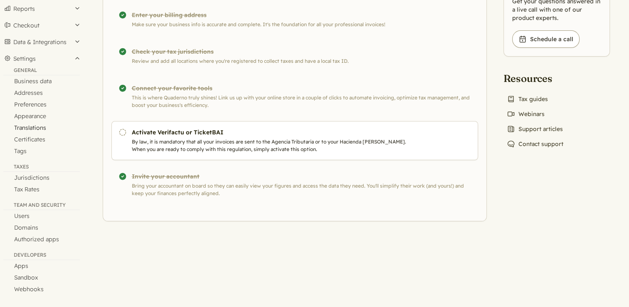  I want to click on a: Support articles, so click(535, 129).